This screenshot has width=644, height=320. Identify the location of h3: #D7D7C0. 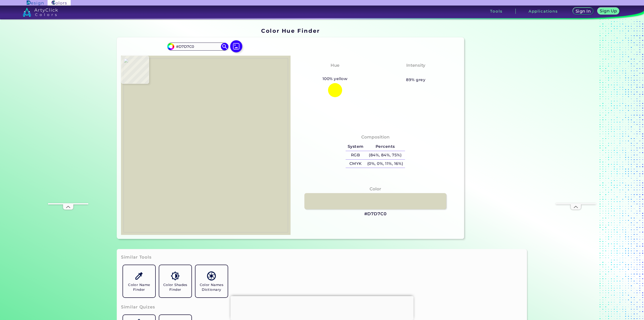
(376, 214).